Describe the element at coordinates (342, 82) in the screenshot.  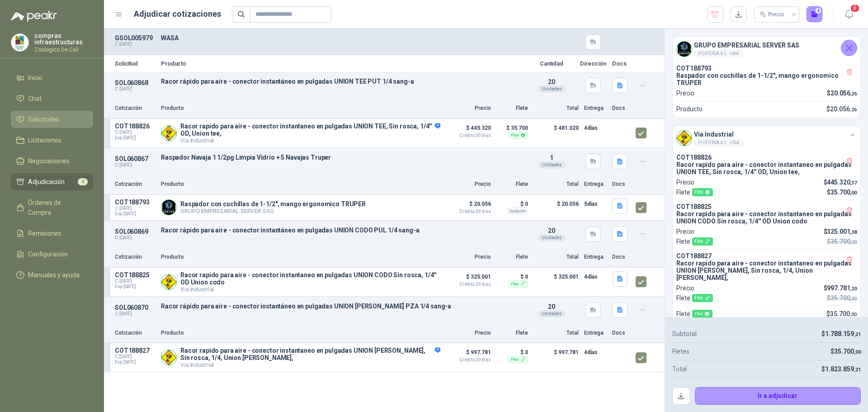
I see `p: Racor rápido para aire - conector instantáneo en pulgadas UNION TEE PUT 1/4 sang-a` at that location.